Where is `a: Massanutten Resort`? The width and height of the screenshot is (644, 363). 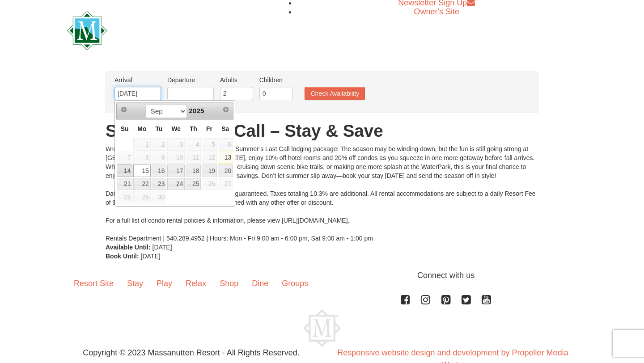 a: Massanutten Resort is located at coordinates (169, 29).